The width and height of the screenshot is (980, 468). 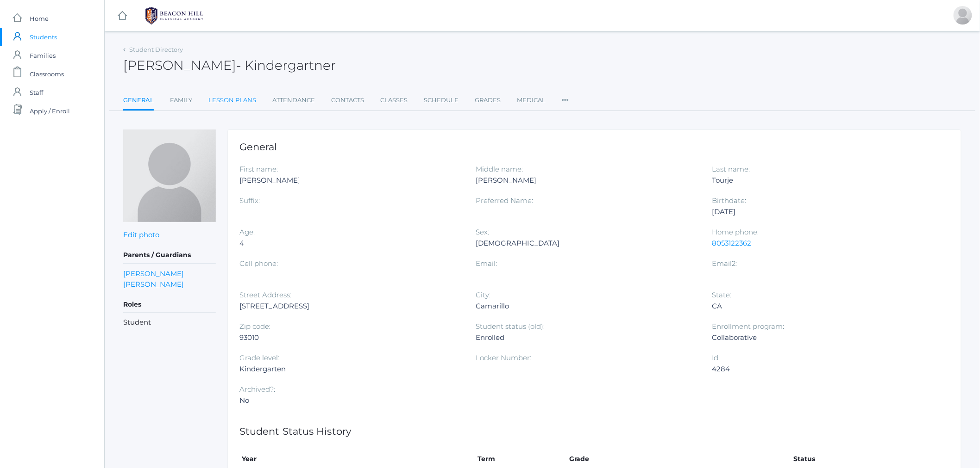 I want to click on a: Medical, so click(x=531, y=100).